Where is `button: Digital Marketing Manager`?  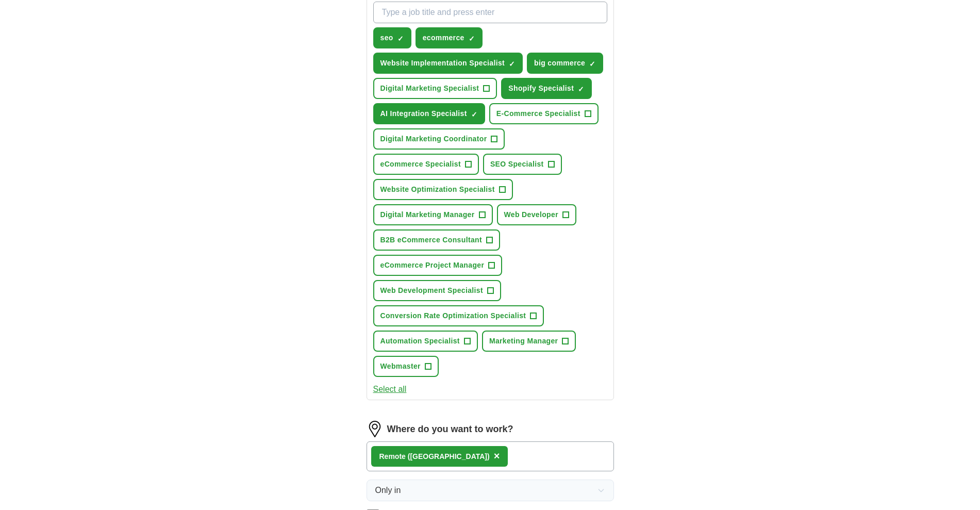
button: Digital Marketing Manager is located at coordinates (433, 214).